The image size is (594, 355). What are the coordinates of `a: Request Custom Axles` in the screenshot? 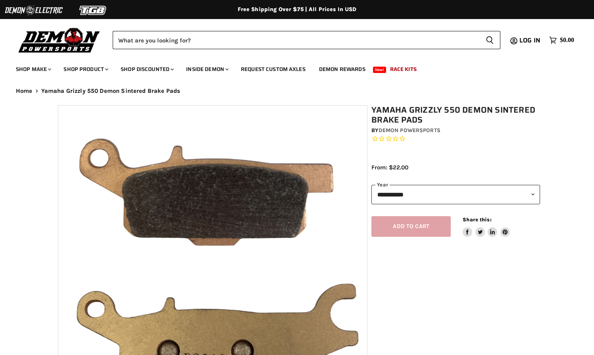 It's located at (273, 69).